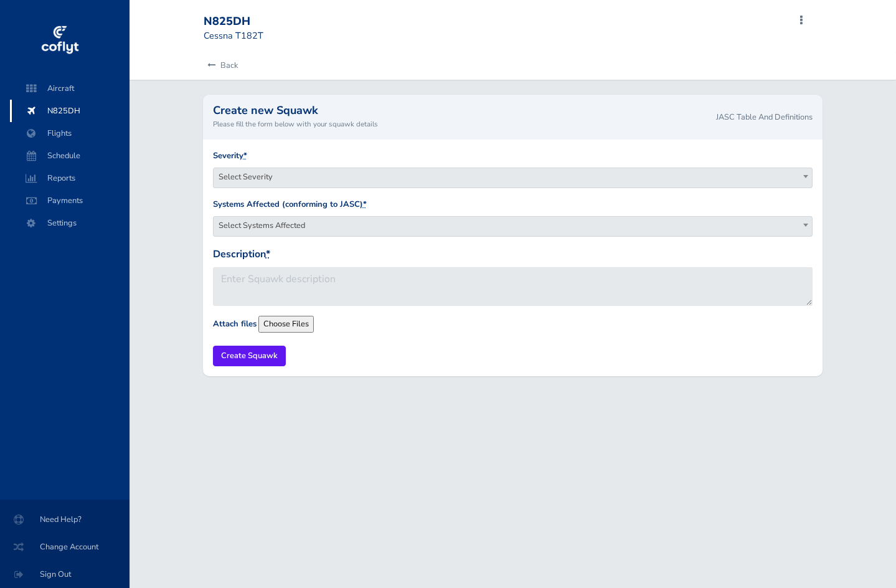  I want to click on span: Aircraft, so click(70, 89).